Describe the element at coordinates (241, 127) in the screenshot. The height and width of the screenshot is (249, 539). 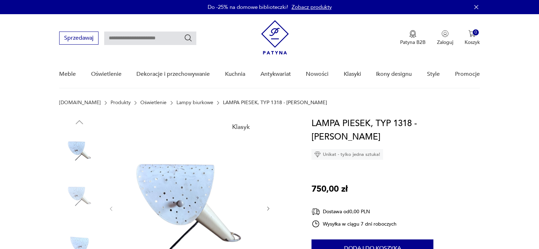
I see `div: Klasyk` at that location.